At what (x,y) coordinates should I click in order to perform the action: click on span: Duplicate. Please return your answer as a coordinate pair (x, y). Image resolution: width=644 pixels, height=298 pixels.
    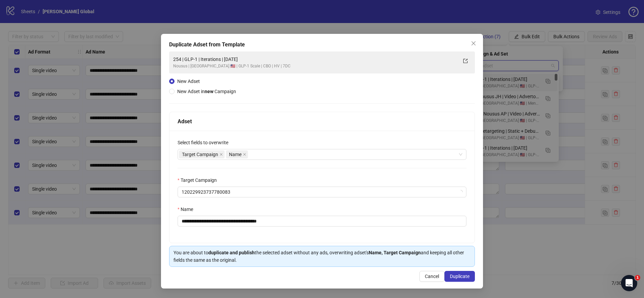
    Looking at the image, I should click on (460, 276).